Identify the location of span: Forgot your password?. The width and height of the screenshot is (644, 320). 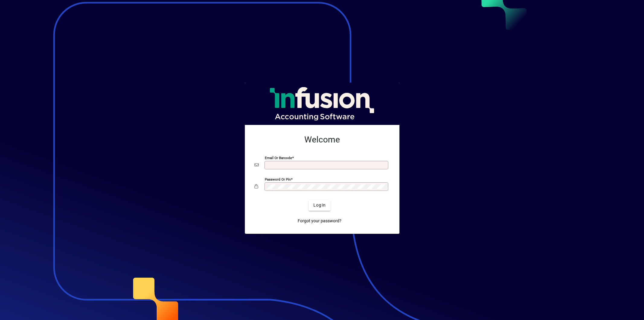
(320, 221).